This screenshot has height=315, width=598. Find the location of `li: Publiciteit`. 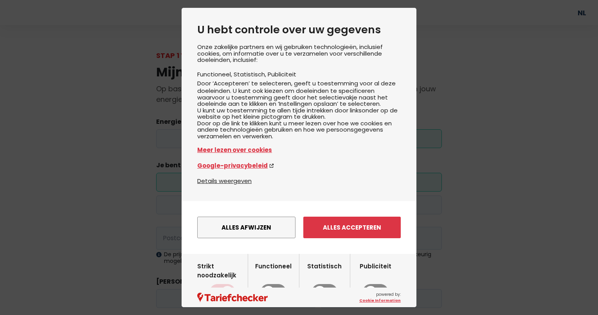

li: Publiciteit is located at coordinates (282, 74).